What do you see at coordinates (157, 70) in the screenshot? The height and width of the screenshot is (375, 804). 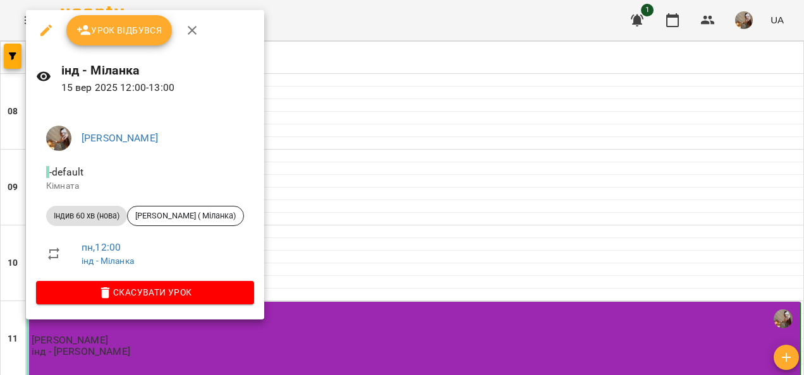 I see `h6: інд - Міланка` at bounding box center [157, 70].